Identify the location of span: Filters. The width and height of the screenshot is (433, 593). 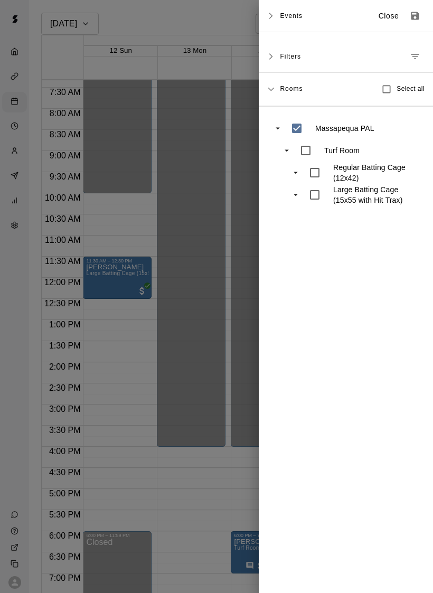
(290, 56).